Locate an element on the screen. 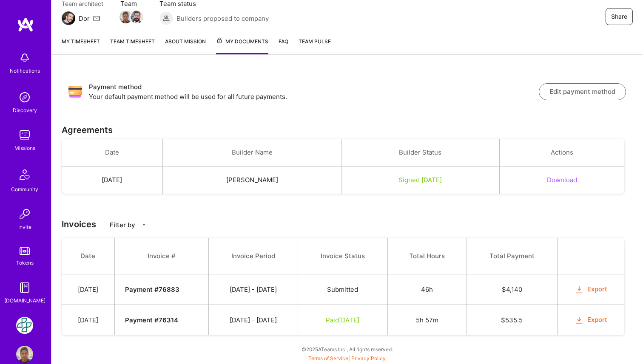 Image resolution: width=643 pixels, height=364 pixels. p: Filter by is located at coordinates (122, 225).